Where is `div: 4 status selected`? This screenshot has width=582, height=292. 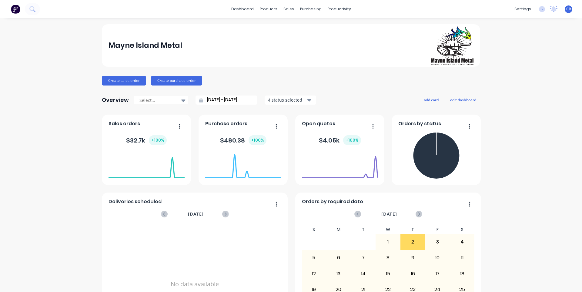 div: 4 status selected is located at coordinates (287, 100).